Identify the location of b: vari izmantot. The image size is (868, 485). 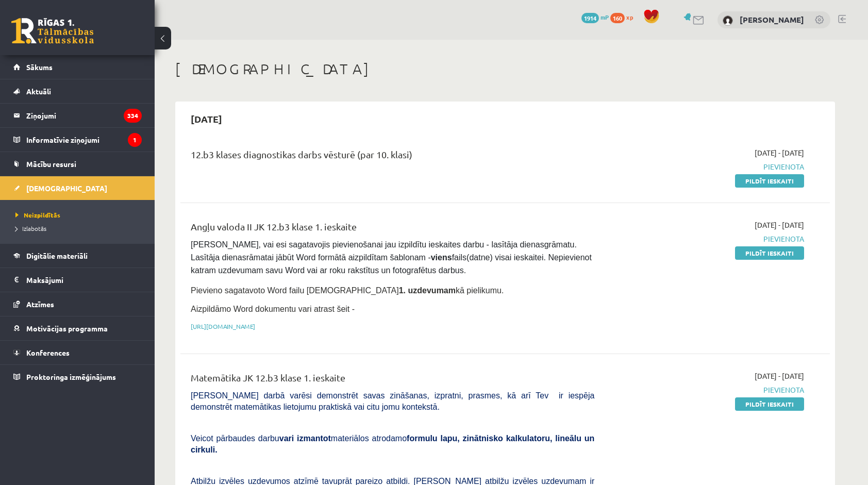
(305, 438).